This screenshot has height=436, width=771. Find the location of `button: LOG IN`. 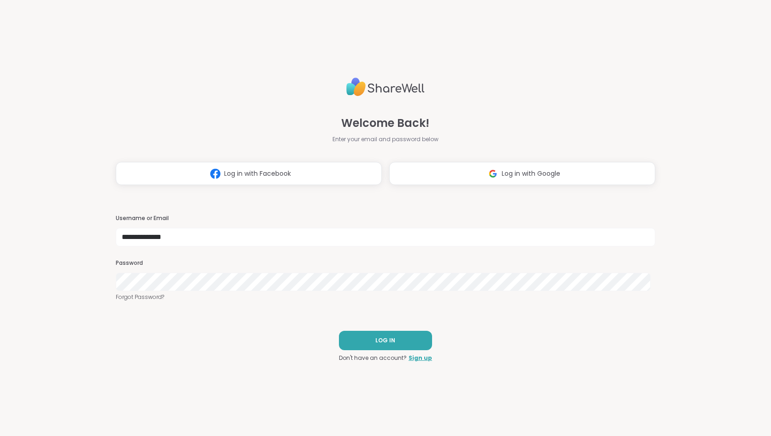

button: LOG IN is located at coordinates (386, 340).